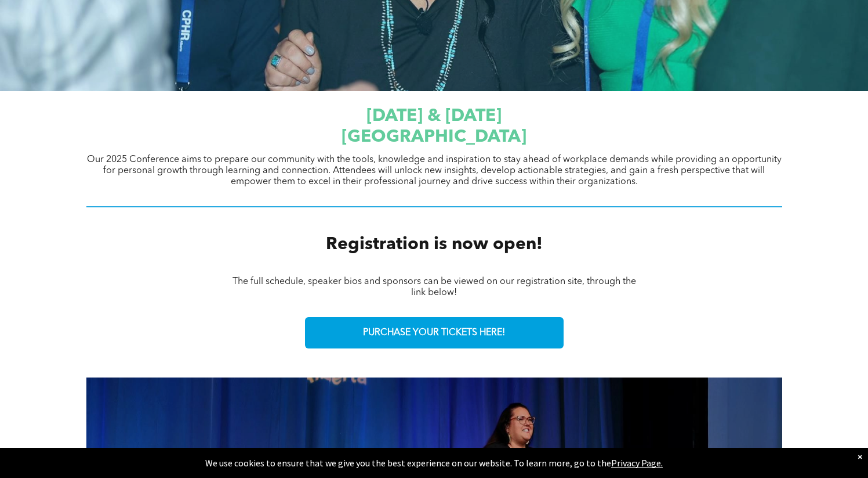 Image resolution: width=868 pixels, height=478 pixels. I want to click on span: PURCHASE YOUR TICKETS HERE!, so click(434, 333).